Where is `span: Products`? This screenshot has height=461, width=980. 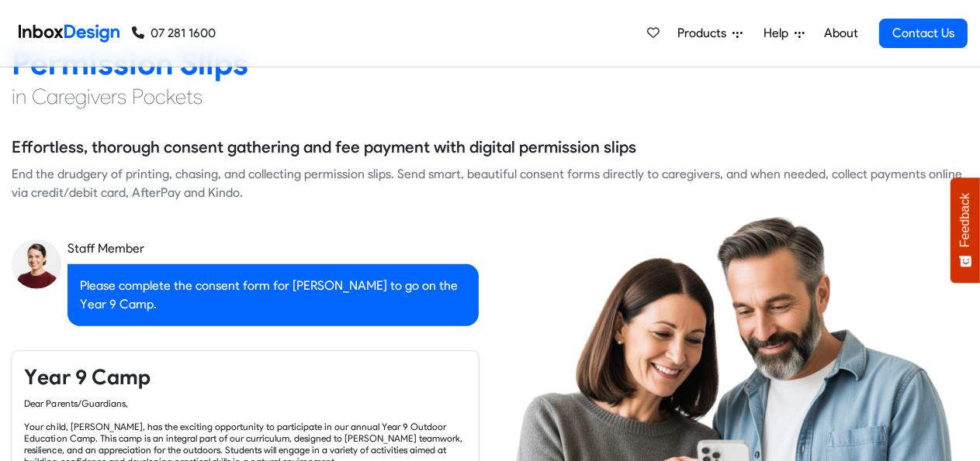
span: Products is located at coordinates (704, 33).